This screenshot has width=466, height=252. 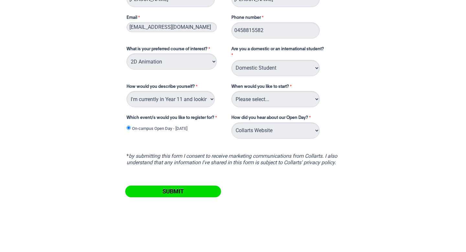 What do you see at coordinates (276, 30) in the screenshot?
I see `input: Phone number` at bounding box center [276, 30].